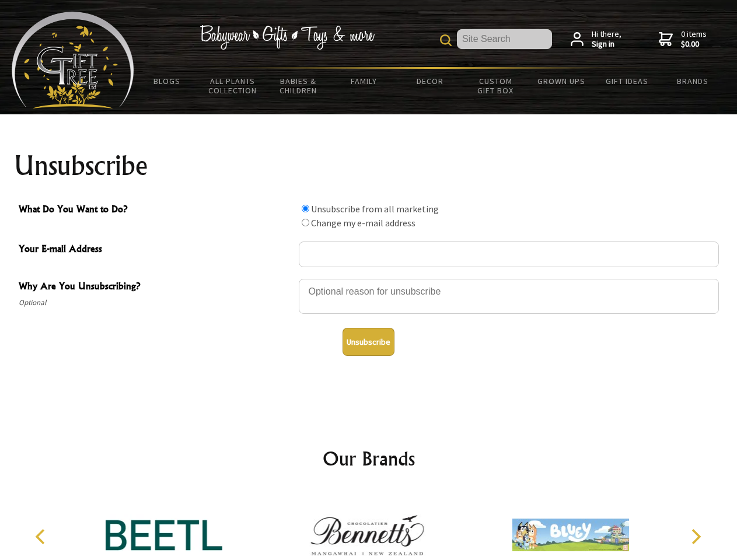 Image resolution: width=737 pixels, height=560 pixels. Describe the element at coordinates (375, 209) in the screenshot. I see `label: Unsubscribe from all marketing` at that location.